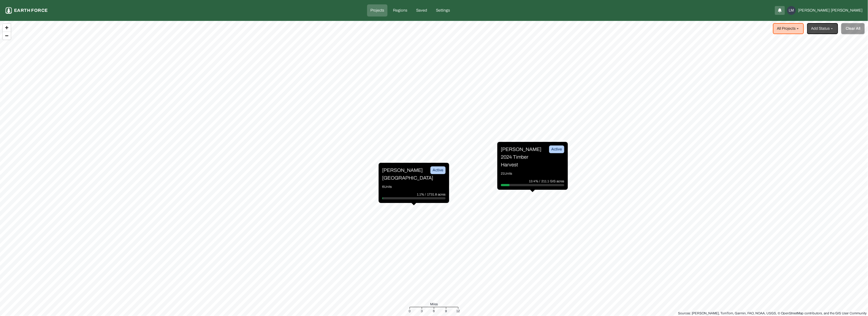 The image size is (868, 316). I want to click on p: Projects, so click(377, 11).